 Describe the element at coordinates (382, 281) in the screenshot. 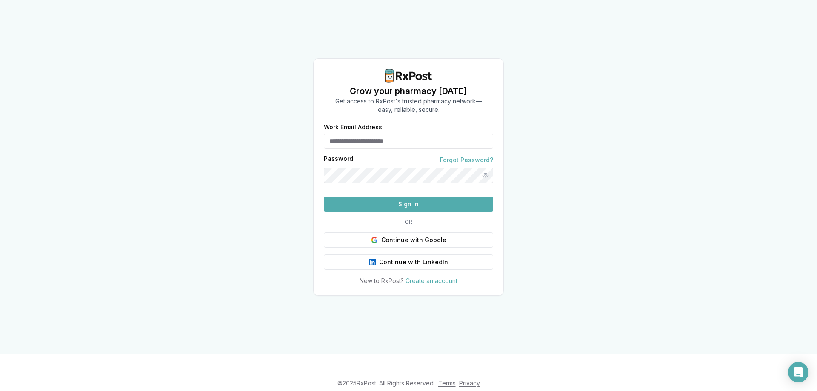

I see `span: New to RxPost?` at that location.